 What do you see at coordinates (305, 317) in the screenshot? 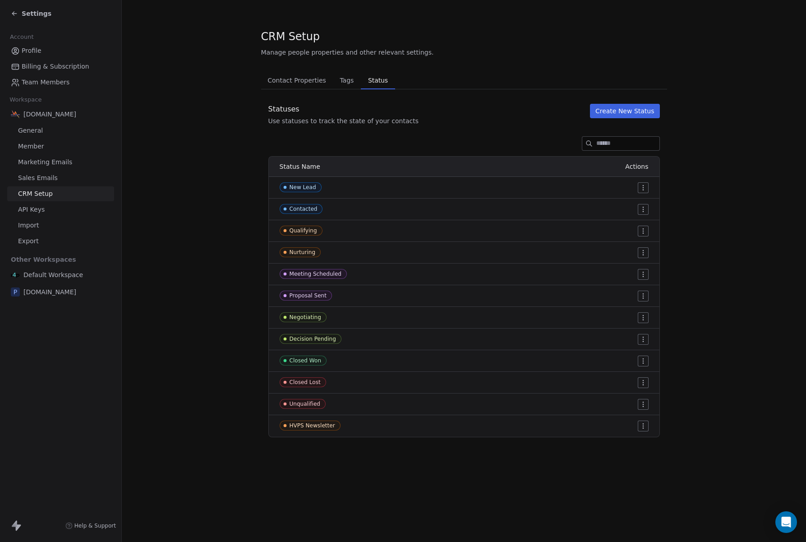
I see `div: Negotiating` at bounding box center [305, 317].